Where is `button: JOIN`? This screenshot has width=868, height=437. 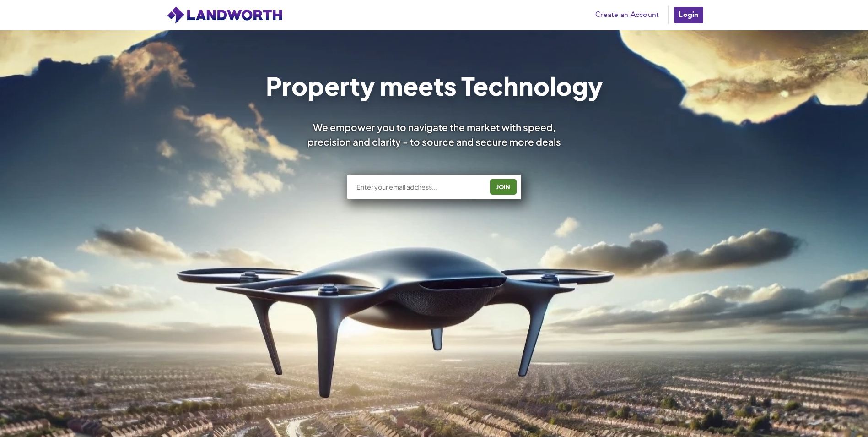 button: JOIN is located at coordinates (504, 187).